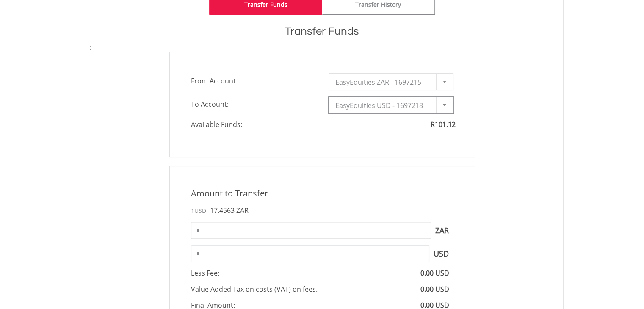 This screenshot has height=309, width=644. What do you see at coordinates (385, 82) in the screenshot?
I see `span: EasyEquities ZAR - 1697215` at bounding box center [385, 82].